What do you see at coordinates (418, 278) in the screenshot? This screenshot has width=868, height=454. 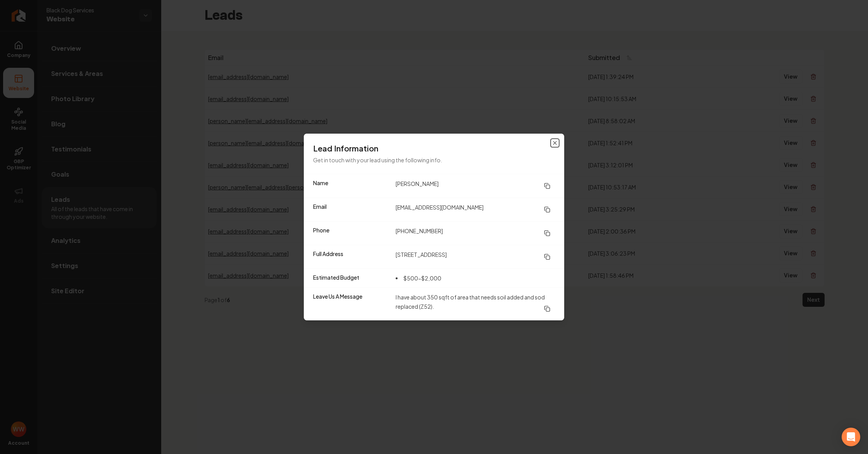 I see `li: $500-$2,000` at bounding box center [418, 278].